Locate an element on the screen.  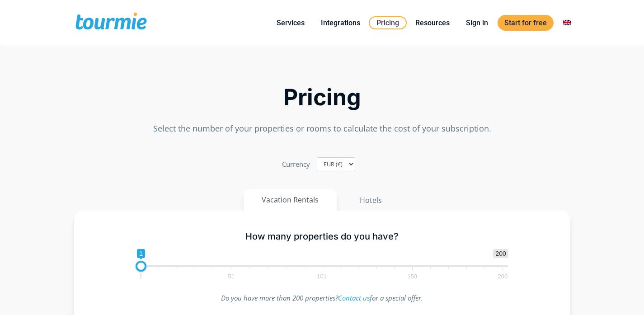
a: Switch to is located at coordinates (567, 22).